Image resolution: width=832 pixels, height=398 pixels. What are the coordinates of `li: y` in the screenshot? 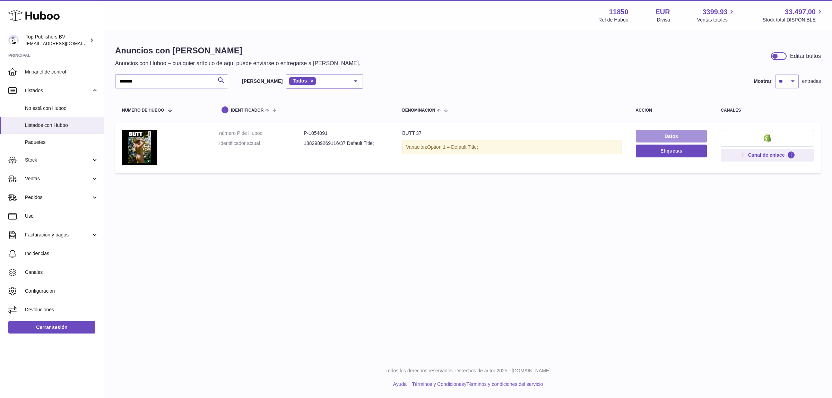 It's located at (476, 384).